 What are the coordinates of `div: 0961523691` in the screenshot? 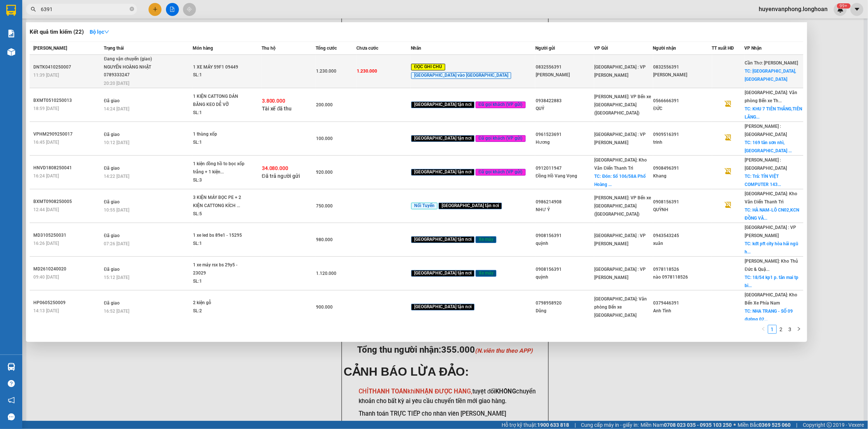 It's located at (565, 134).